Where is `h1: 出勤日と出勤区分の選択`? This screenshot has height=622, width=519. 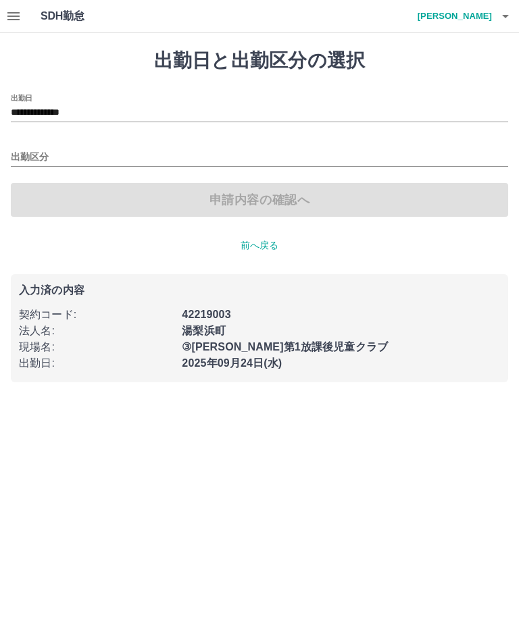 h1: 出勤日と出勤区分の選択 is located at coordinates (259, 61).